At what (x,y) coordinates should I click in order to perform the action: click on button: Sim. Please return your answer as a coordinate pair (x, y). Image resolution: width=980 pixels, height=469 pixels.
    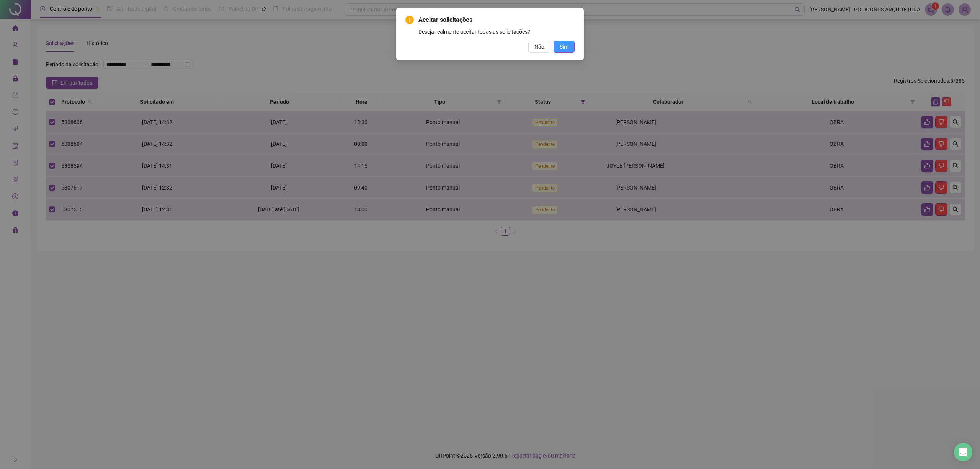
    Looking at the image, I should click on (564, 47).